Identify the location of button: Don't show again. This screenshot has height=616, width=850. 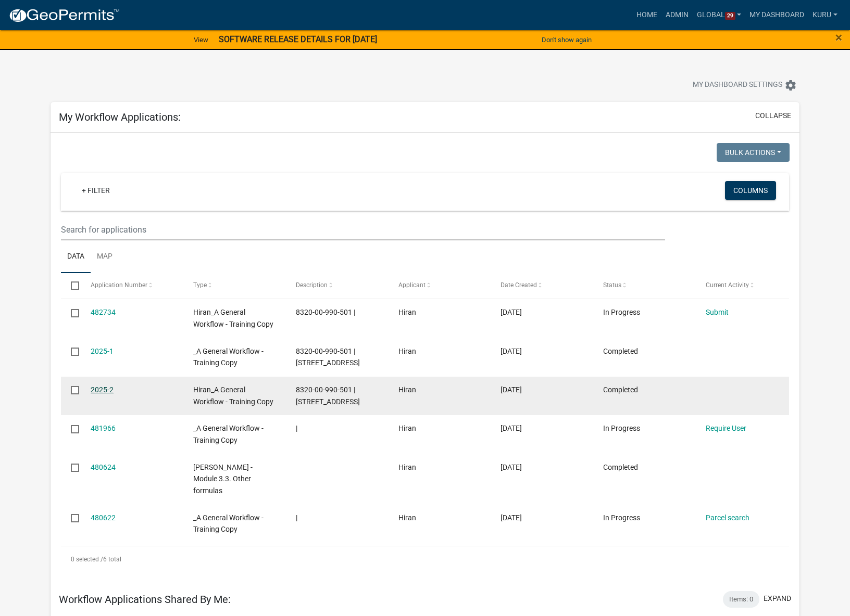
(567, 40).